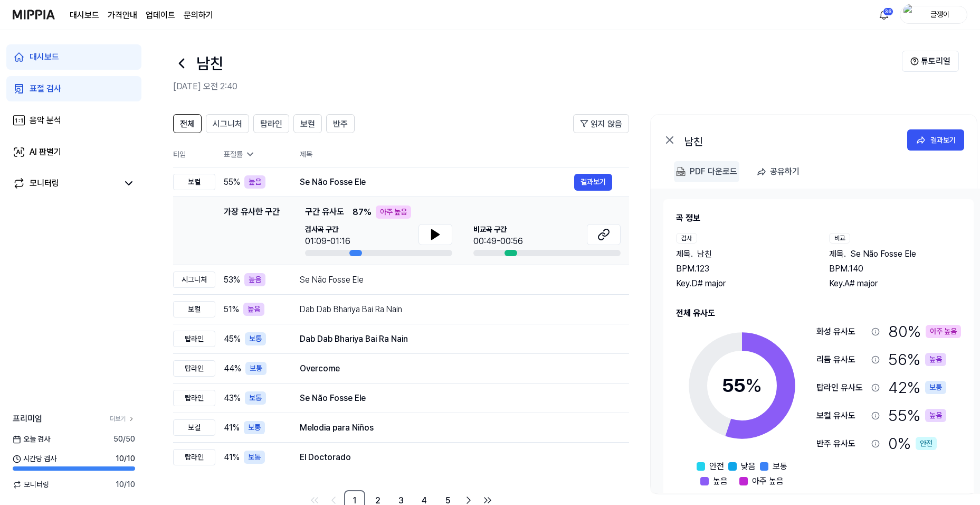 The image size is (980, 505). Describe the element at coordinates (340, 124) in the screenshot. I see `span: 반주` at that location.